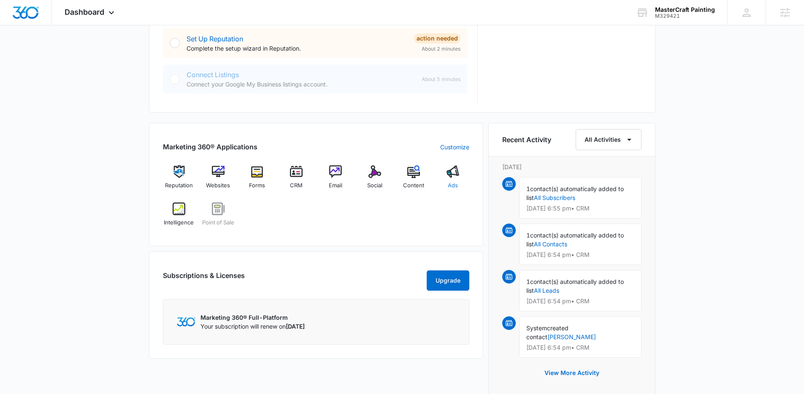 The height and width of the screenshot is (394, 804). Describe the element at coordinates (296, 181) in the screenshot. I see `a: CRM` at that location.